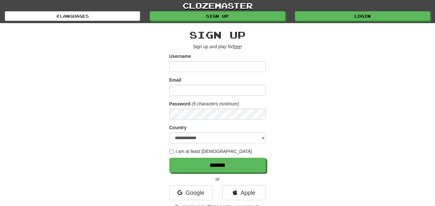  What do you see at coordinates (217, 16) in the screenshot?
I see `a: Sign up` at bounding box center [217, 16].